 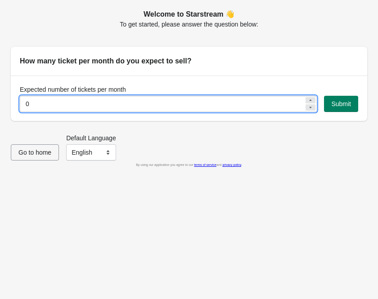 What do you see at coordinates (35, 152) in the screenshot?
I see `span: Go to home` at bounding box center [35, 152].